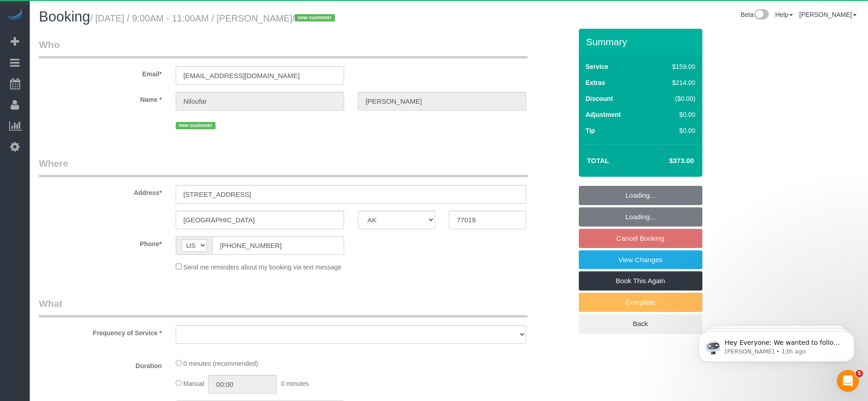 This screenshot has width=868, height=401. What do you see at coordinates (640, 260) in the screenshot?
I see `a: View Changes` at bounding box center [640, 260].